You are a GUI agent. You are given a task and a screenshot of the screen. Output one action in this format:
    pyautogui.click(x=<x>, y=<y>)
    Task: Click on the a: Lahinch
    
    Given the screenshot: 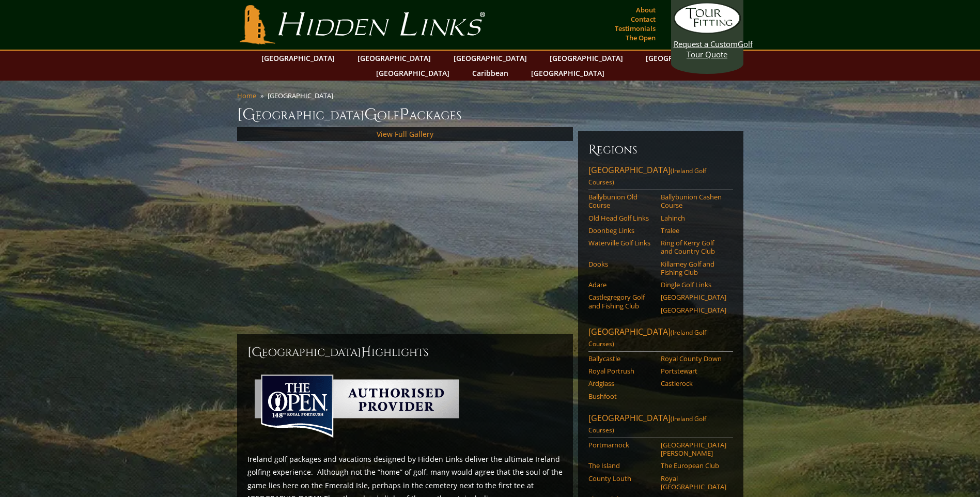 What is the action you would take?
    pyautogui.click(x=693, y=218)
    